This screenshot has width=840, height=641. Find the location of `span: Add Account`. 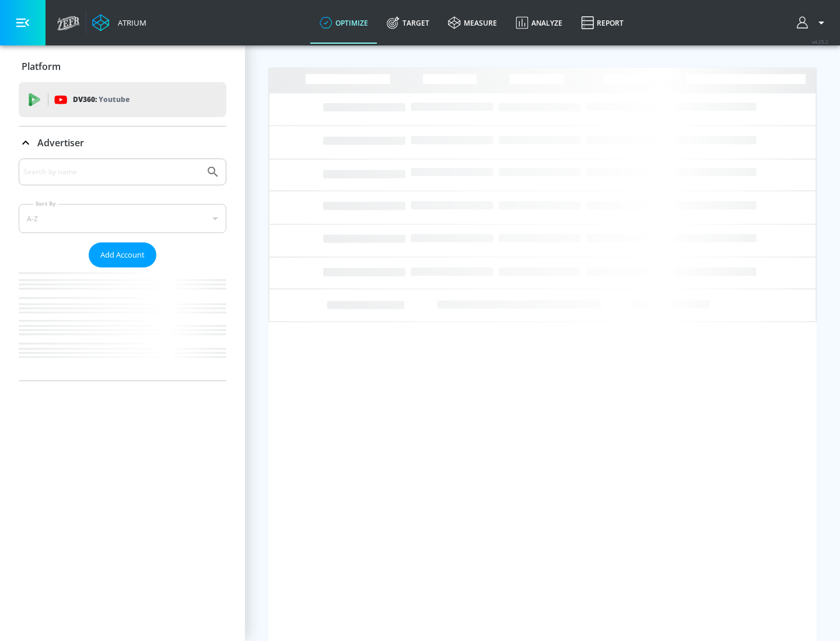

span: Add Account is located at coordinates (123, 255).